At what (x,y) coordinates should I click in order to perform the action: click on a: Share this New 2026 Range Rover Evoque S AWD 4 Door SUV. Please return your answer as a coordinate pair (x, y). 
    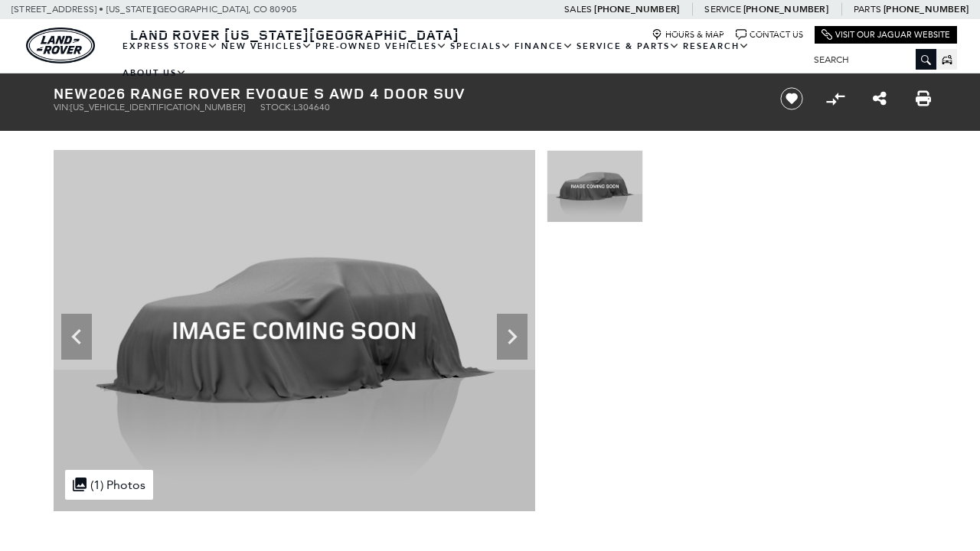
    Looking at the image, I should click on (879, 99).